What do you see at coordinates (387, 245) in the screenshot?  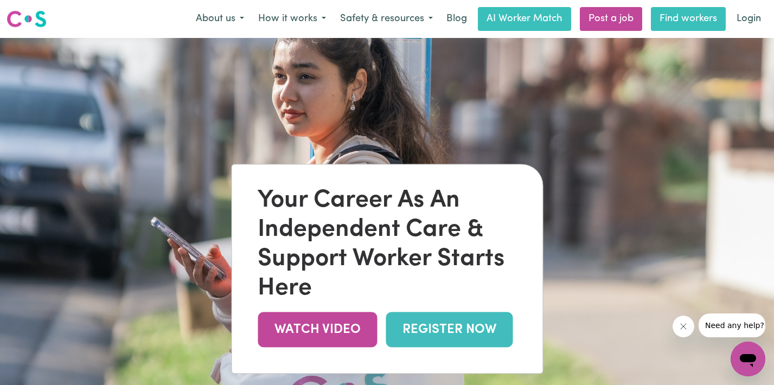 I see `div: Your Career As An Independent Care & Support Worker Starts Here` at bounding box center [387, 245].